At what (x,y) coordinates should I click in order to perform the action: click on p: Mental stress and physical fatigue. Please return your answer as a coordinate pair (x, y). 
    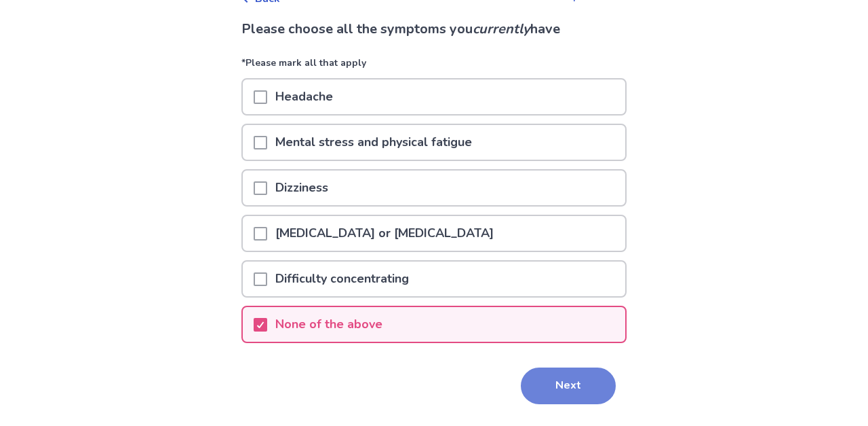
    Looking at the image, I should click on (374, 142).